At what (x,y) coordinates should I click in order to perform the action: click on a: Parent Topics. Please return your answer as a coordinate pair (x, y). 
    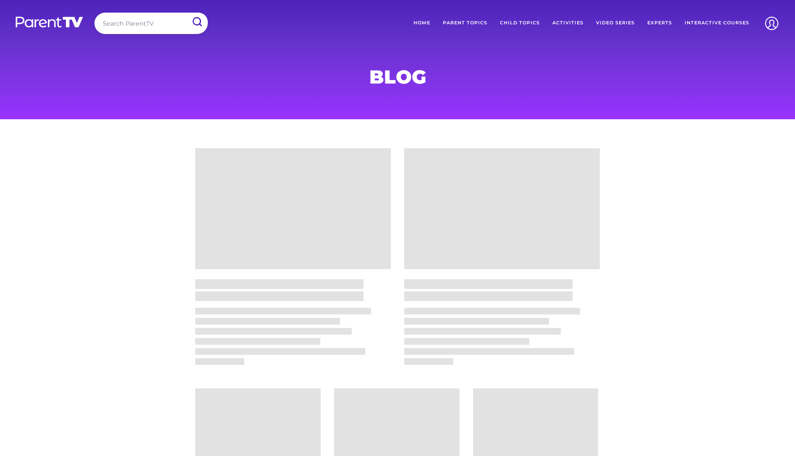
    Looking at the image, I should click on (465, 23).